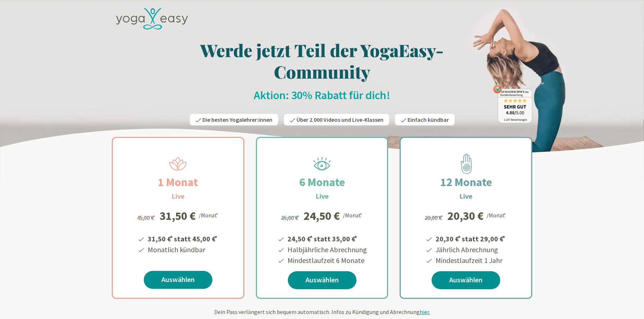  I want to click on span: 35,00 €, so click(290, 218).